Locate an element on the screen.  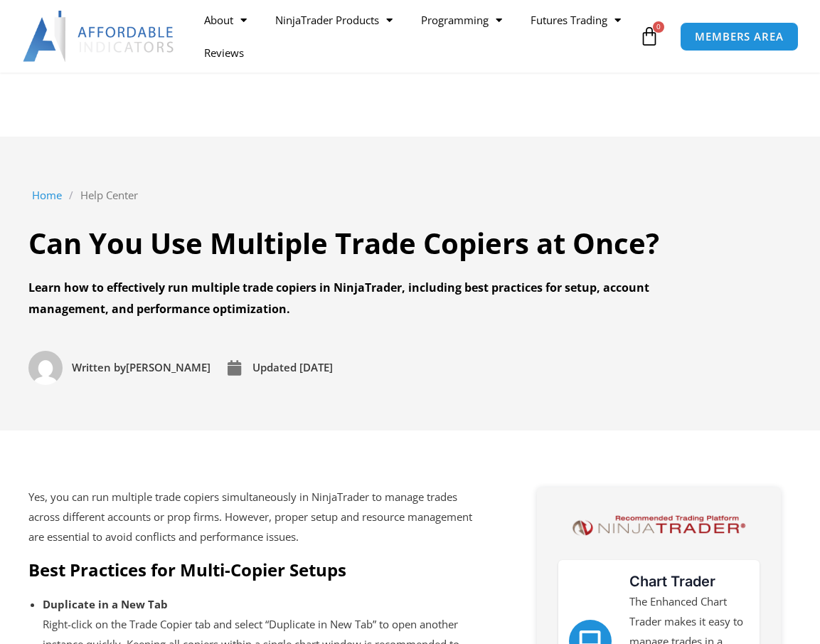
a: MEMBERS AREA is located at coordinates (739, 36).